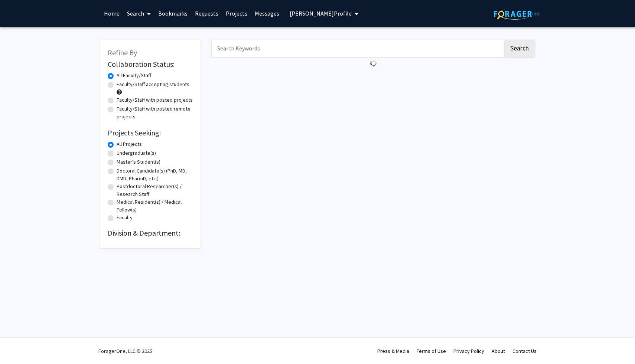  I want to click on img: ForagerOne Logo, so click(517, 14).